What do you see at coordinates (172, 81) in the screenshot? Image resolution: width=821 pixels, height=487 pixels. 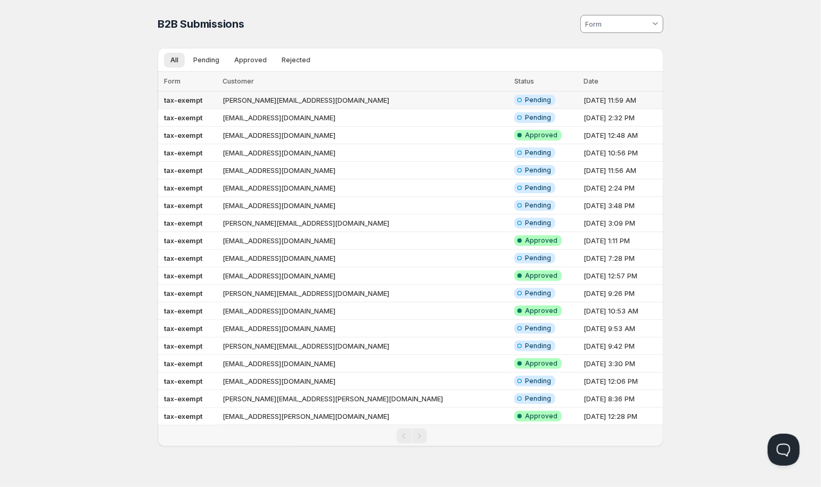 I see `span: Form` at bounding box center [172, 81].